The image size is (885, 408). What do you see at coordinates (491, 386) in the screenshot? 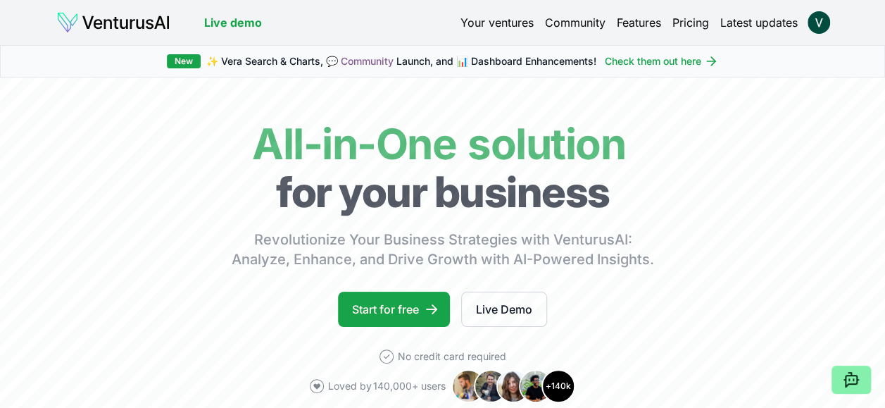
I see `img: Avatar 2` at bounding box center [491, 386].